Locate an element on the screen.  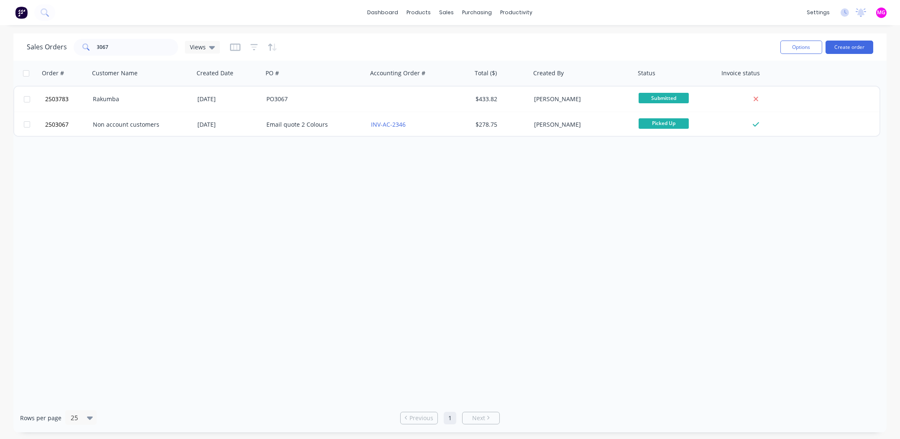
div: sales is located at coordinates (446, 13).